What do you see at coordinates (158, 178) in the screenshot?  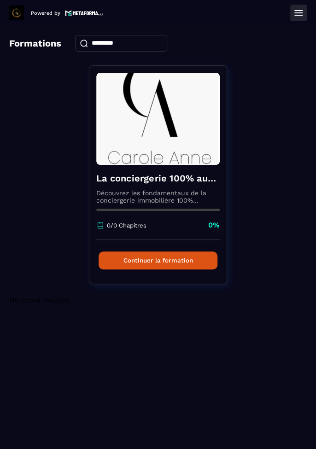 I see `h4: La conciergerie 100% automatisée` at bounding box center [158, 178].